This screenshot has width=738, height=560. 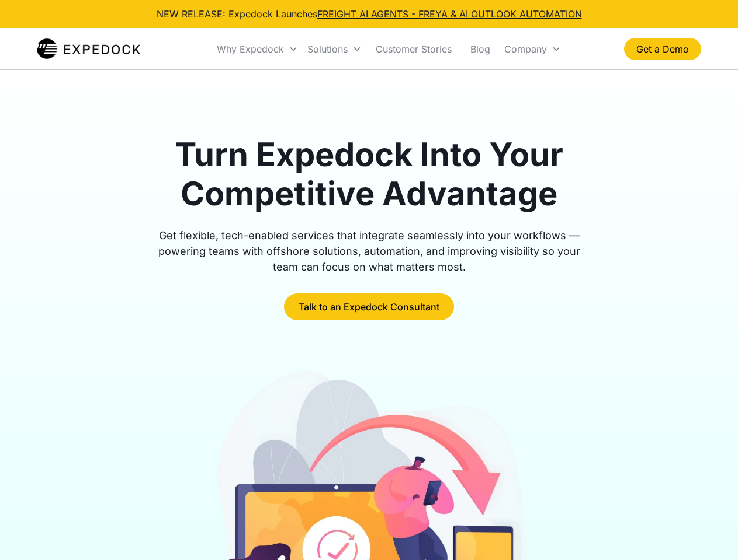 What do you see at coordinates (413, 49) in the screenshot?
I see `a: Customer Stories` at bounding box center [413, 49].